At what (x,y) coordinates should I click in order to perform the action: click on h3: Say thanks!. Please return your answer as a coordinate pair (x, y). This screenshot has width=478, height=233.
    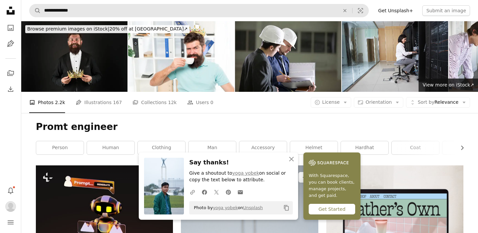
    Looking at the image, I should click on (241, 163).